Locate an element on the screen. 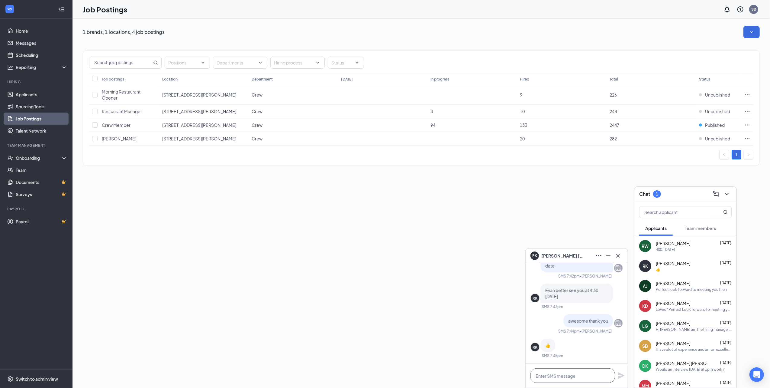 Image resolution: width=770 pixels, height=388 pixels. svg: Notifications is located at coordinates (728, 9).